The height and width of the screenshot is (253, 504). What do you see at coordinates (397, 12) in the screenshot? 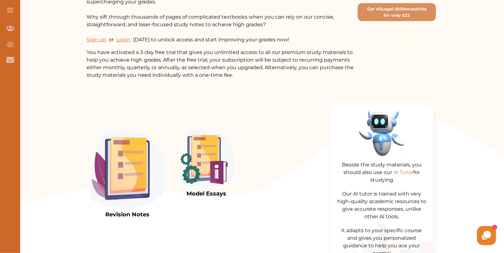
I see `button: [object Object]` at bounding box center [397, 12].